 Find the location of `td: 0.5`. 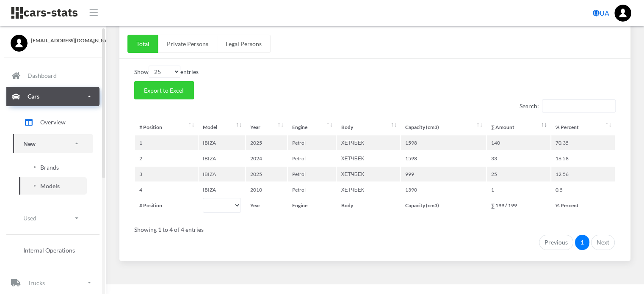

td: 0.5 is located at coordinates (583, 190).